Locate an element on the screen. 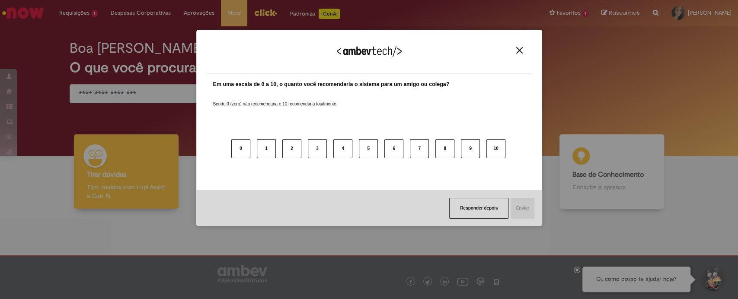 Image resolution: width=738 pixels, height=299 pixels. button: Close is located at coordinates (519, 50).